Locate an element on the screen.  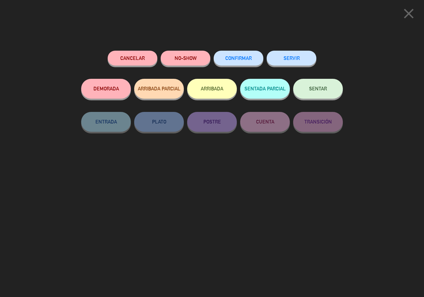
button: CONFIRMAR is located at coordinates (239, 58).